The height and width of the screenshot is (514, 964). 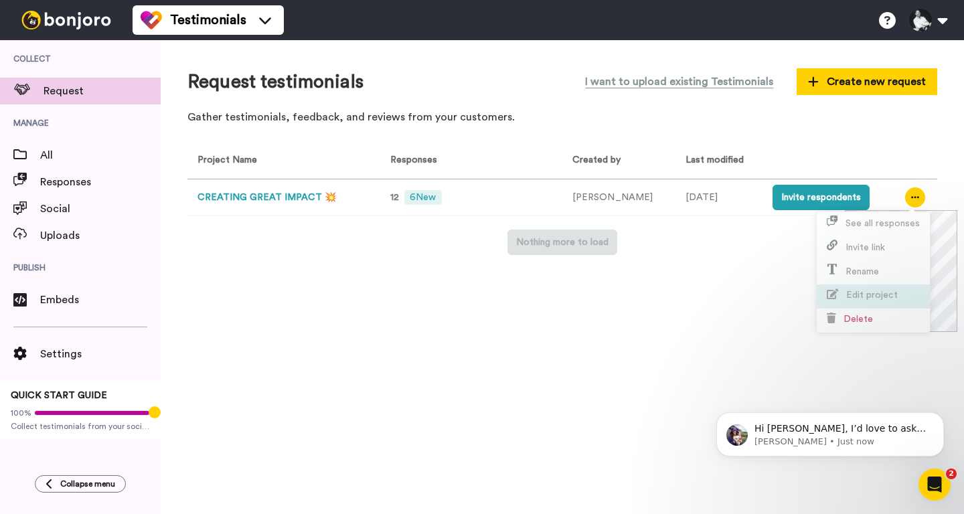 What do you see at coordinates (66, 20) in the screenshot?
I see `img: bj-logo-header-white.svg` at bounding box center [66, 20].